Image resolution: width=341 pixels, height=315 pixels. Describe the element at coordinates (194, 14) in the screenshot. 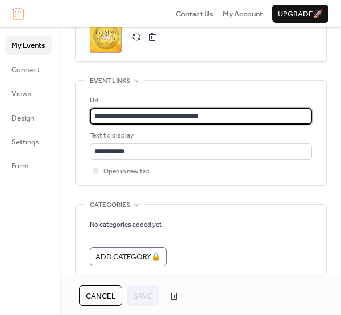

I see `a: Contact Us` at that location.